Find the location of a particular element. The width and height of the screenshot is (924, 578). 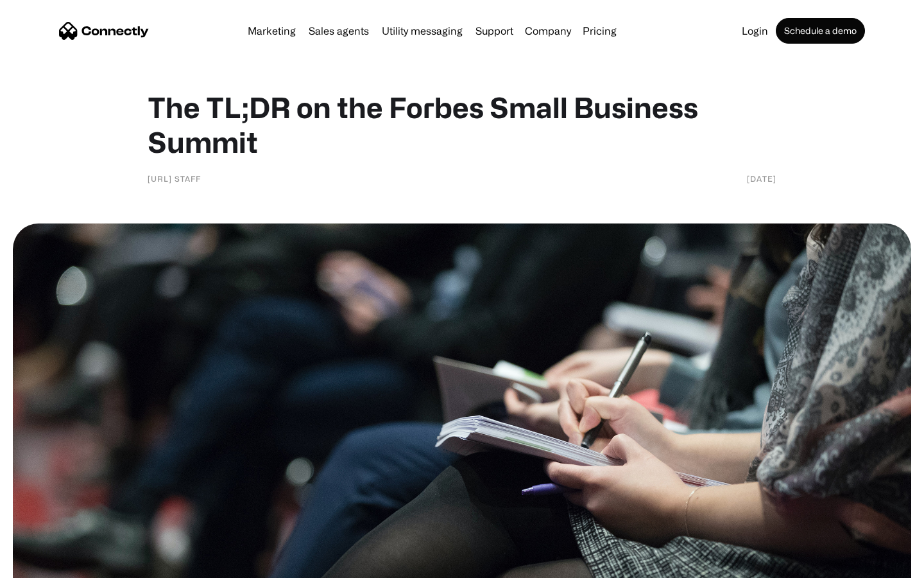

h1: The TL;DR on the Forbes Small Business Summit is located at coordinates (462, 124).